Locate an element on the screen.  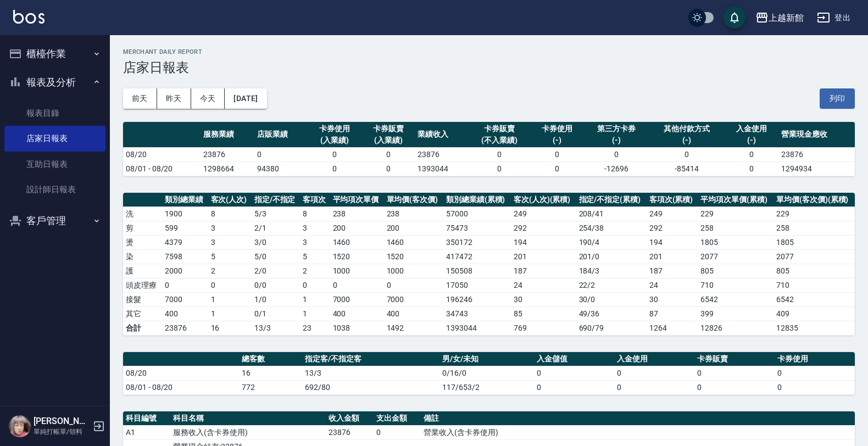
td: 249 is located at coordinates (672, 214).